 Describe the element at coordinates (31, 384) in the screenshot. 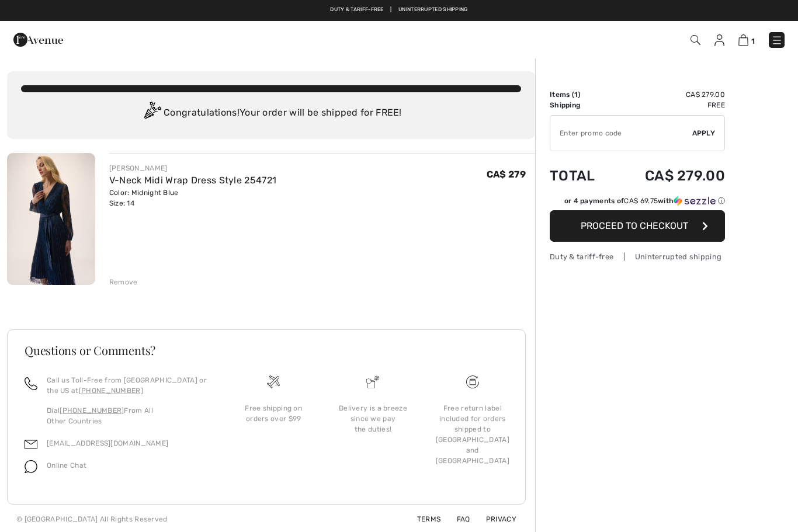

I see `img: call` at that location.